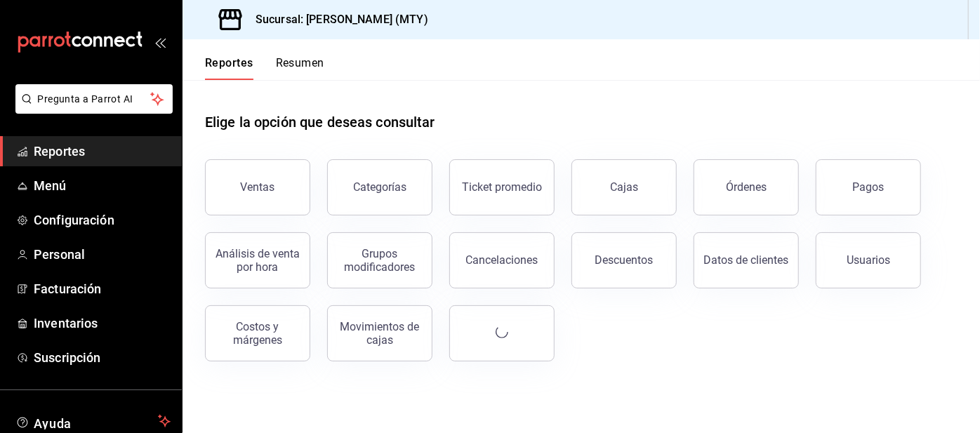 This screenshot has height=433, width=980. Describe the element at coordinates (380, 187) in the screenshot. I see `button: Categorías` at that location.